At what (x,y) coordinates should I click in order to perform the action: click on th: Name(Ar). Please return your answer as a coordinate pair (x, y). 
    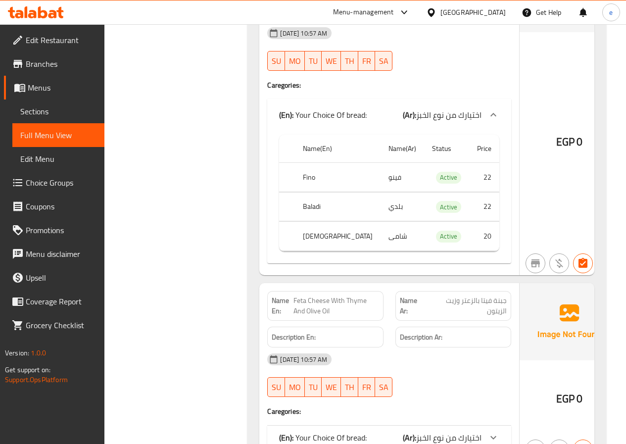
    Looking at the image, I should click on (402, 148).